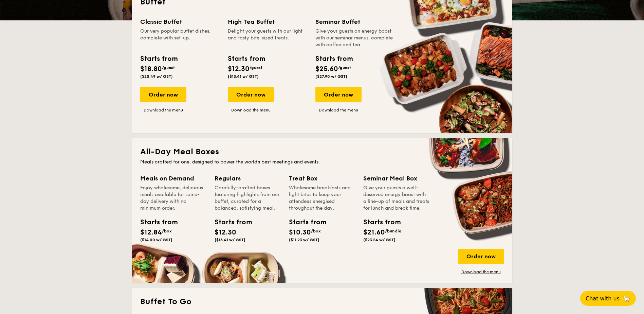 Image resolution: width=644 pixels, height=314 pixels. I want to click on h2: All-Day Meal Boxes, so click(322, 152).